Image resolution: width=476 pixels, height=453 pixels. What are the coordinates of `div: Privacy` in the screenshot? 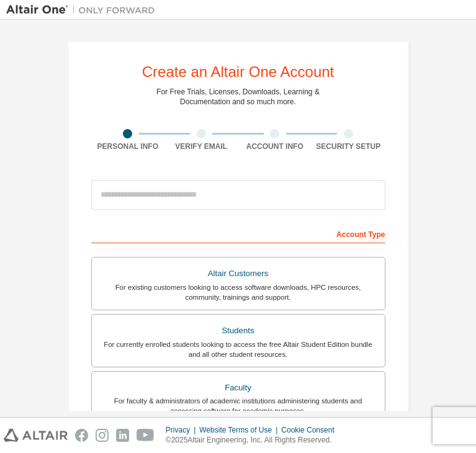 It's located at (182, 430).